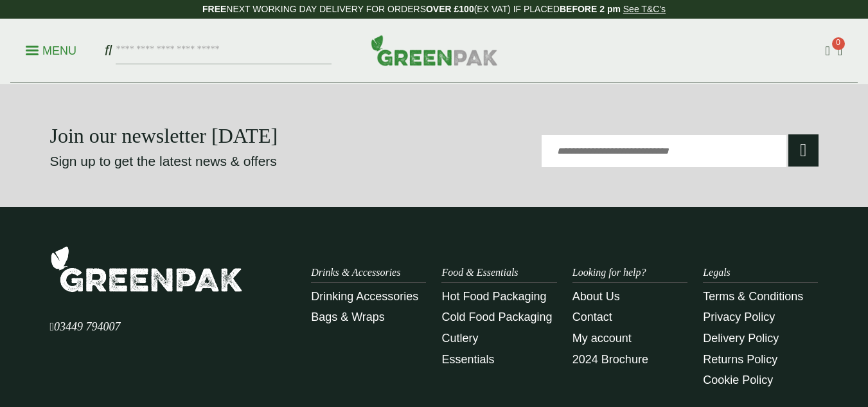 This screenshot has width=868, height=407. I want to click on a: Privacy Policy, so click(739, 317).